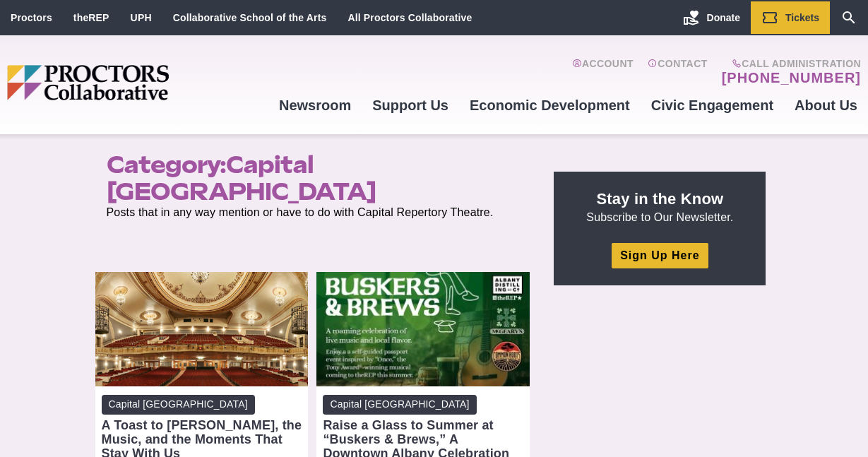 The height and width of the screenshot is (457, 868). I want to click on a: Economic Development, so click(550, 106).